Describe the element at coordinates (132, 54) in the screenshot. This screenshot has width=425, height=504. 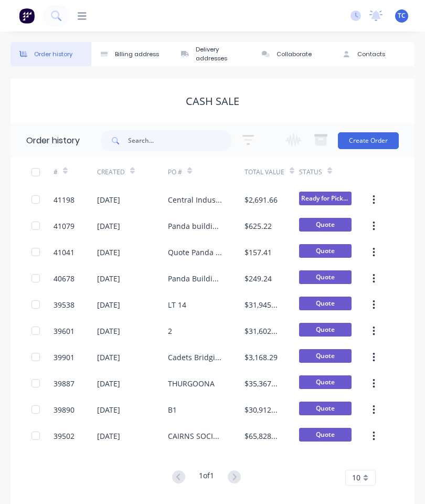
I see `button: Billing address` at that location.